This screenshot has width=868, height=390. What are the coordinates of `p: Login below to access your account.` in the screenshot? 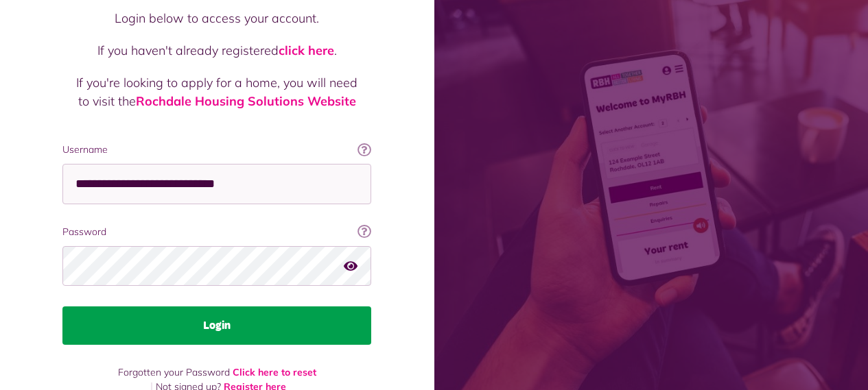 It's located at (217, 18).